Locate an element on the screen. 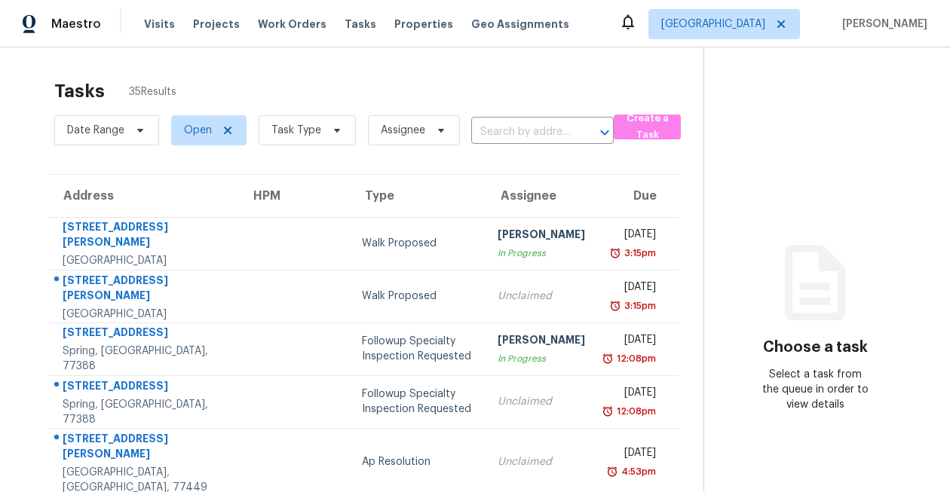  button: Open is located at coordinates (605, 133).